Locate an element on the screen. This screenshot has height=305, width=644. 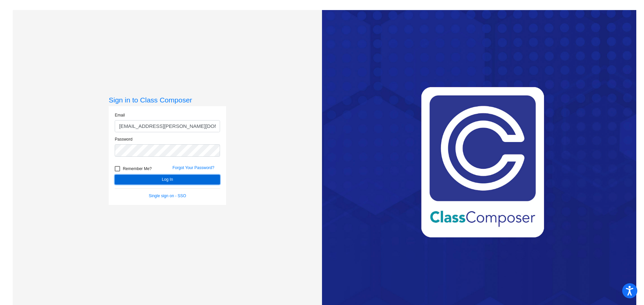
label: Password is located at coordinates (123, 140).